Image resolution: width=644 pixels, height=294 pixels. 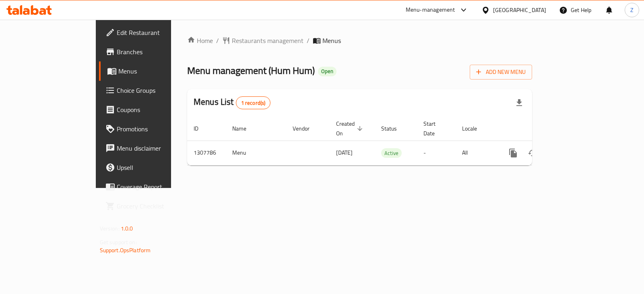 I want to click on span: Name, so click(x=245, y=129).